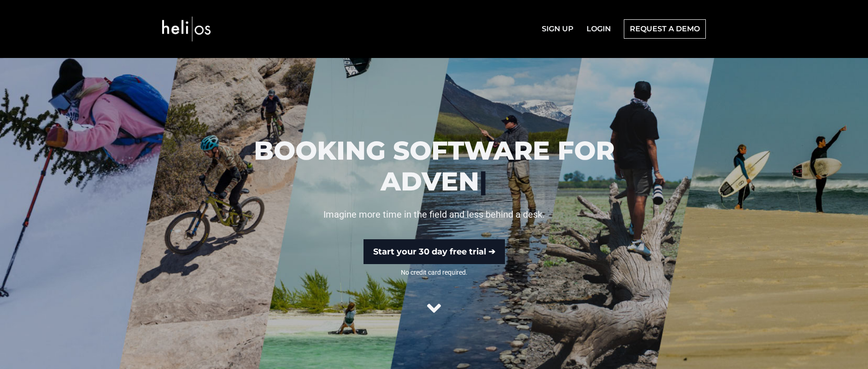 The width and height of the screenshot is (868, 369). What do you see at coordinates (430, 182) in the screenshot?
I see `span: ADVEN` at bounding box center [430, 182].